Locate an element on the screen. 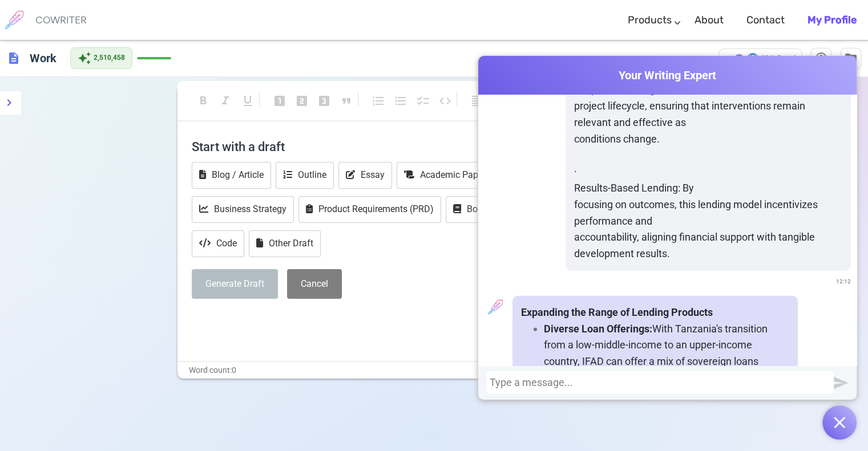 The height and width of the screenshot is (451, 868). p: · Results-Based Lending: By focusing on outcomes, this lending model incentivizes performance and... is located at coordinates (708, 213).